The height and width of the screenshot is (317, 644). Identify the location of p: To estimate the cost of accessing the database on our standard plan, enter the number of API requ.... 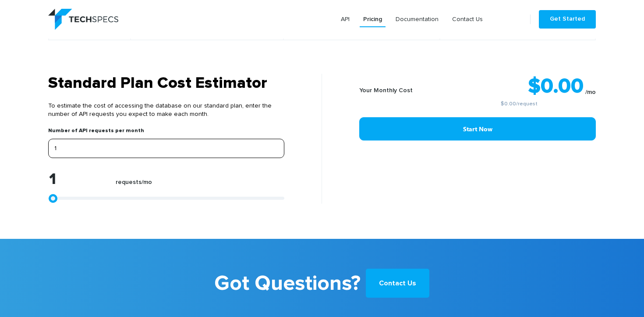
(166, 110).